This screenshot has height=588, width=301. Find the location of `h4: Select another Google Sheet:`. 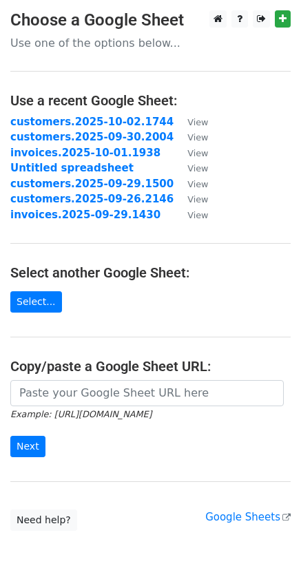

h4: Select another Google Sheet: is located at coordinates (150, 273).